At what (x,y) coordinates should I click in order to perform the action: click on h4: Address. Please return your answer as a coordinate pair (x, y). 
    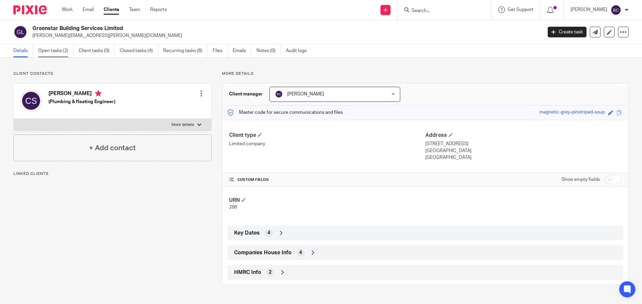
    Looking at the image, I should click on (523, 135).